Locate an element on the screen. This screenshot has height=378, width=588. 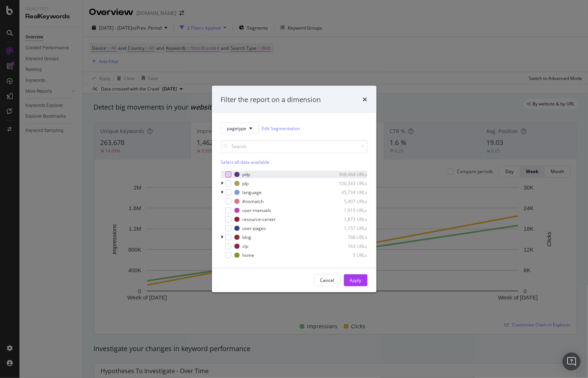
button: pagetype is located at coordinates (240, 128).